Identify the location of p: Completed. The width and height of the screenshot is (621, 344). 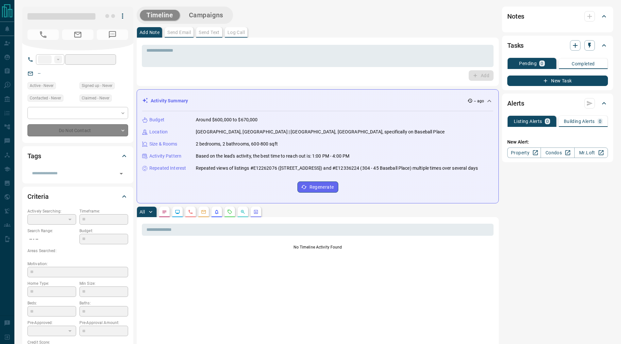
(583, 64).